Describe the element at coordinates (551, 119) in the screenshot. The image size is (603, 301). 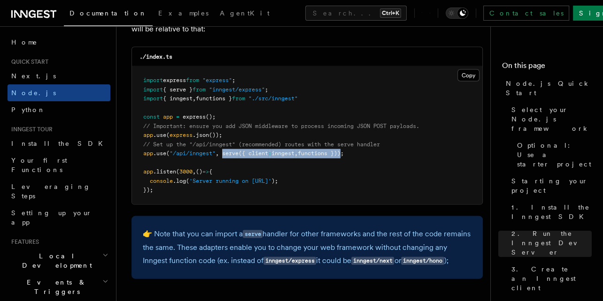
I see `span: Select your Node.js framework` at that location.